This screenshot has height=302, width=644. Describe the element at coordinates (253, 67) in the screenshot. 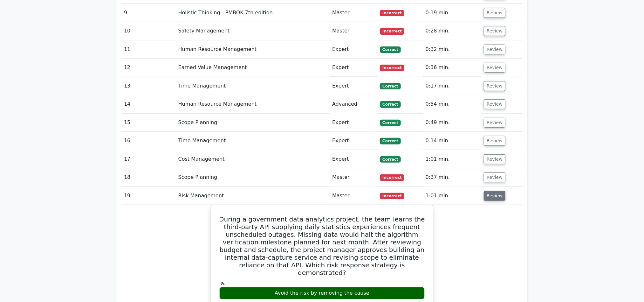

I see `td: Earned Value Management` at that location.